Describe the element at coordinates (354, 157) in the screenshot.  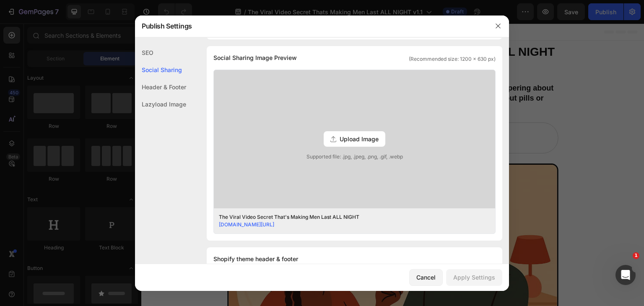
I see `span: Supported file: .jpg, .jpeg, .png, .gif, .webp` at that location.